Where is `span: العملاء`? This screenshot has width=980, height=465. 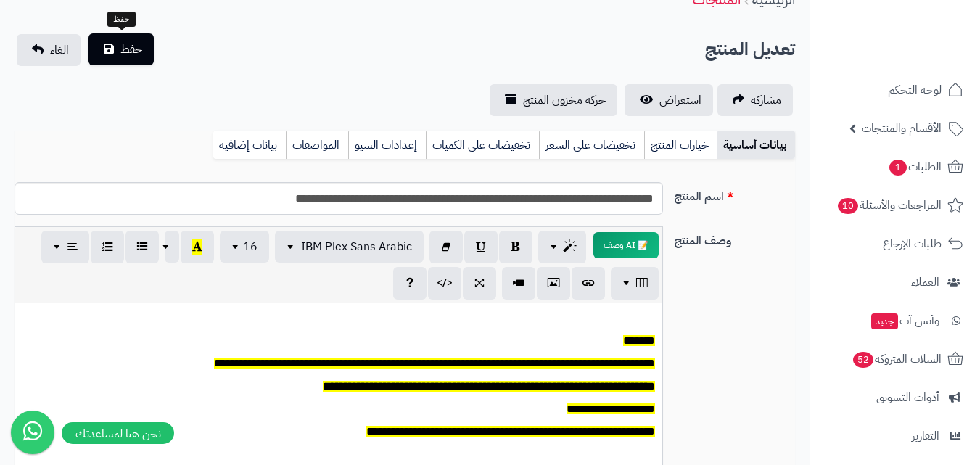
span: العملاء is located at coordinates (925, 283).